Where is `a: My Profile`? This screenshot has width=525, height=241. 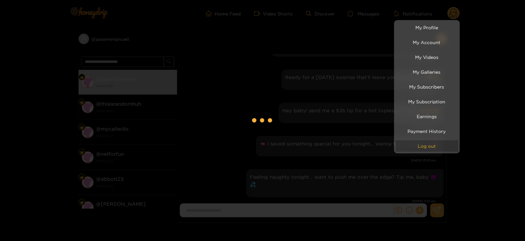 a: My Profile is located at coordinates (427, 27).